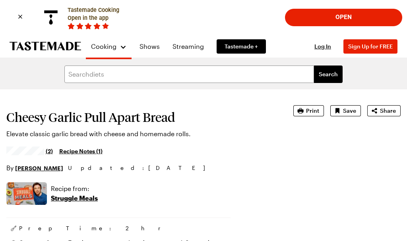 Image resolution: width=407 pixels, height=241 pixels. I want to click on img: App logo, so click(51, 17).